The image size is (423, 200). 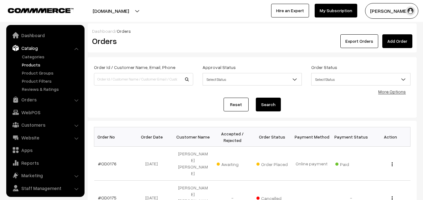 What do you see at coordinates (268, 105) in the screenshot?
I see `button: Search` at bounding box center [268, 105].